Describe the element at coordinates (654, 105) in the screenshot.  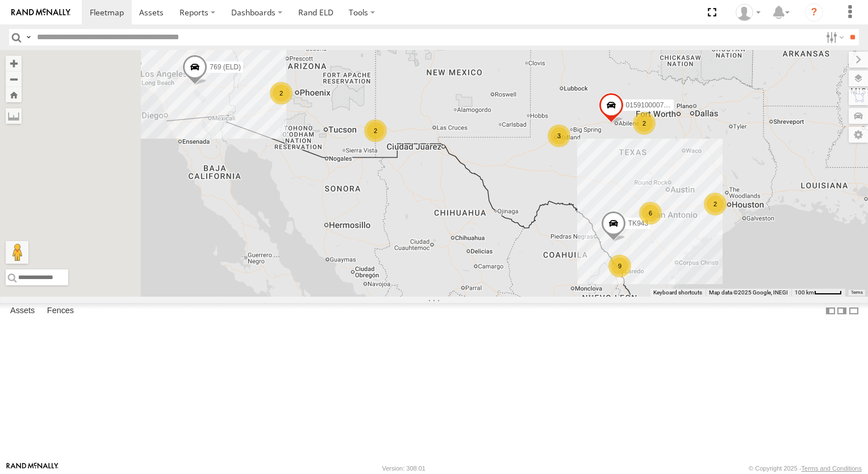
I see `span: 015910000779481` at that location.